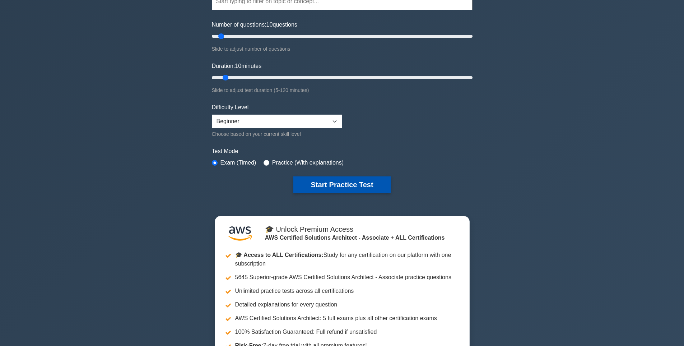  What do you see at coordinates (237, 66) in the screenshot?
I see `label: Duration: minutes` at bounding box center [237, 66].